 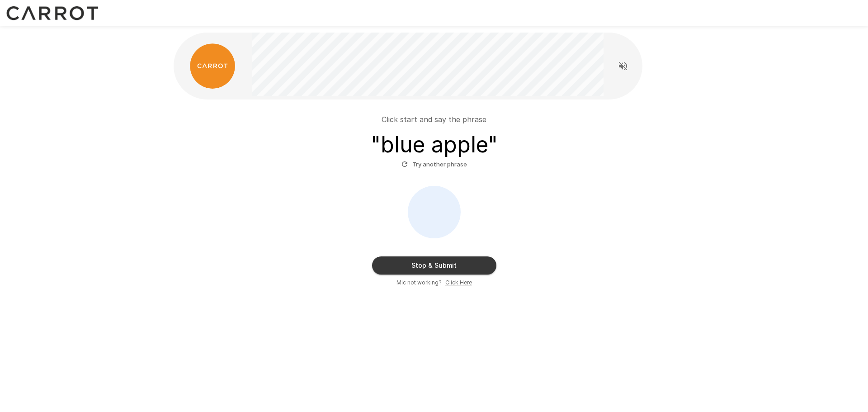 I want to click on img: carrot_logo.png, so click(x=212, y=66).